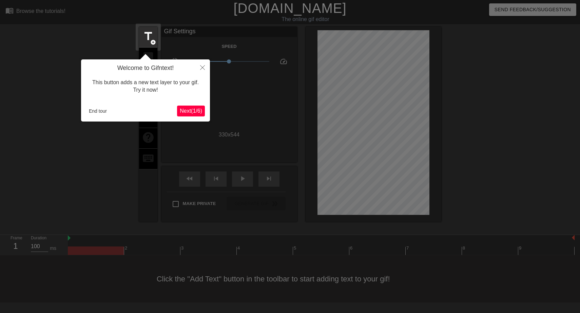 This screenshot has height=313, width=580. Describe the element at coordinates (191, 111) in the screenshot. I see `span: Next ( 1 / 6 )` at that location.